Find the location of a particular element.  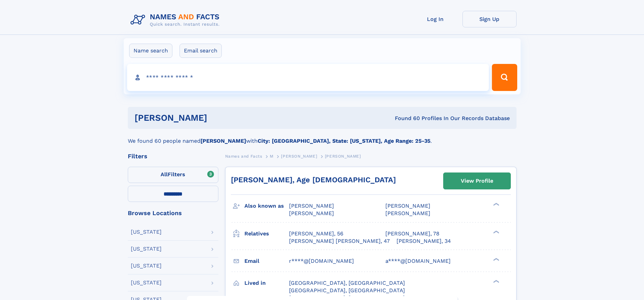

h3: Relatives is located at coordinates (267, 234).